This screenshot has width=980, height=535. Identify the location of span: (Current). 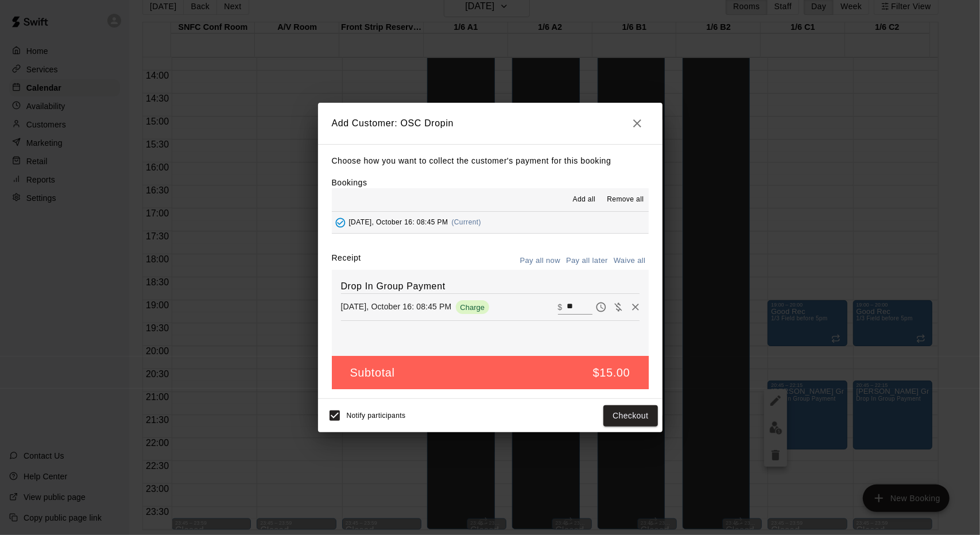
(467, 222).